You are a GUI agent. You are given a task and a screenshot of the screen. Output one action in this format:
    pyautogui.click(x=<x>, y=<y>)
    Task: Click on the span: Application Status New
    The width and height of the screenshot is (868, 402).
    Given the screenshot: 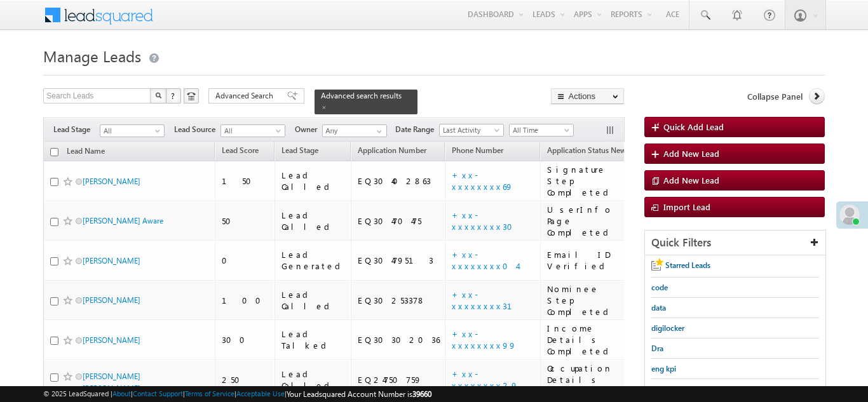 What is the action you would take?
    pyautogui.click(x=586, y=150)
    